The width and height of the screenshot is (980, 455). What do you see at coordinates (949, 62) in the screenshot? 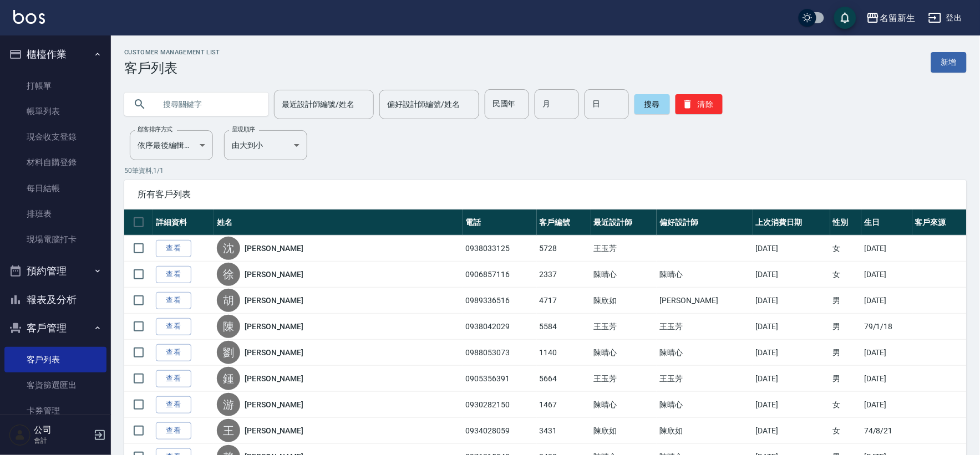
I see `a: 新增` at bounding box center [949, 62].